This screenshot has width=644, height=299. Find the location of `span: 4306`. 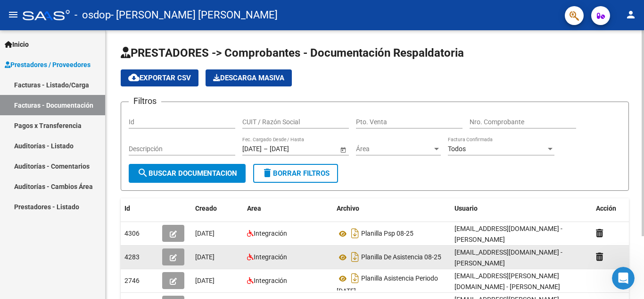

span: 4306 is located at coordinates (132, 233).